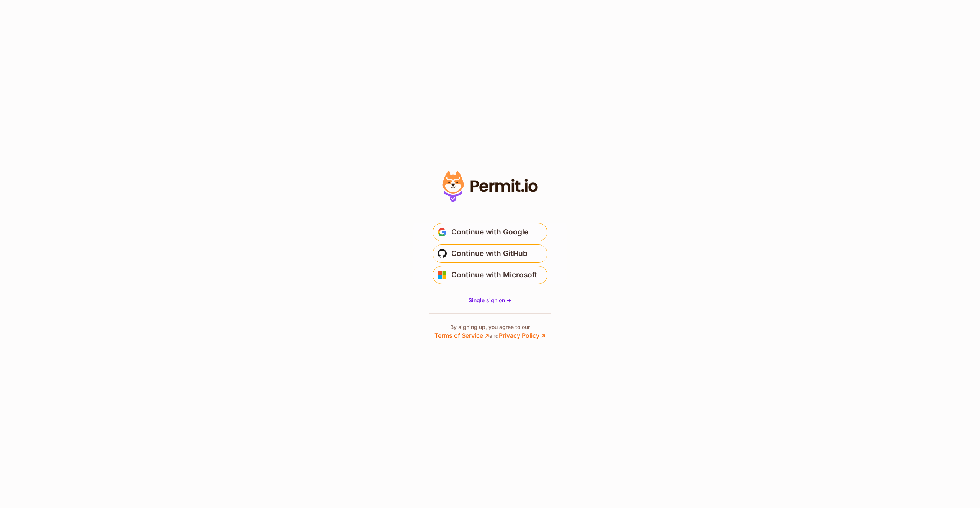  Describe the element at coordinates (489, 232) in the screenshot. I see `span: Continue with Google` at that location.